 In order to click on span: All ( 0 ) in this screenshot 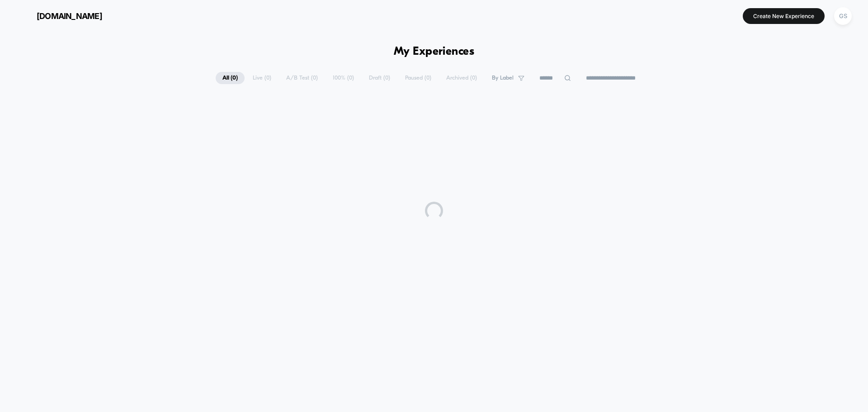, I will do `click(230, 78)`.